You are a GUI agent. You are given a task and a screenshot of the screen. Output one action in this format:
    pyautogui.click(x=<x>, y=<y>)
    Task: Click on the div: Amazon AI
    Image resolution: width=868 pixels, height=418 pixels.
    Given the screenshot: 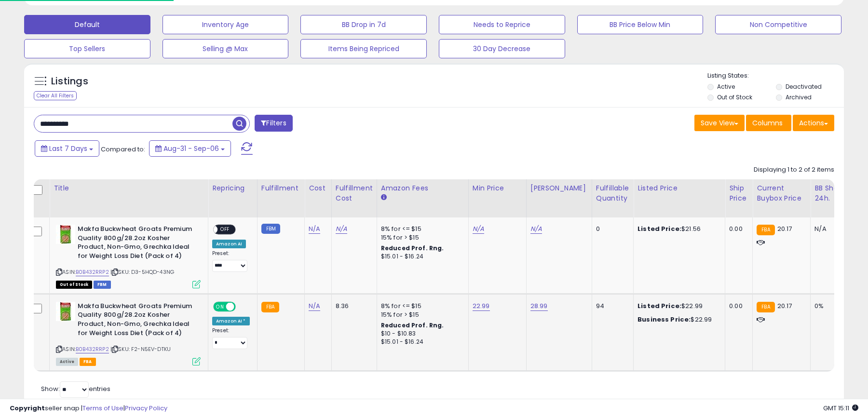 What is the action you would take?
    pyautogui.click(x=229, y=244)
    